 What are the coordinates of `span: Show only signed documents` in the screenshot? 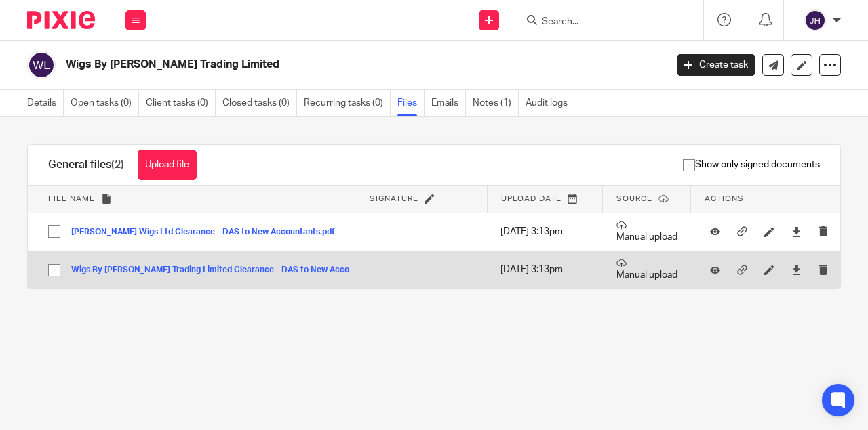 It's located at (752, 165).